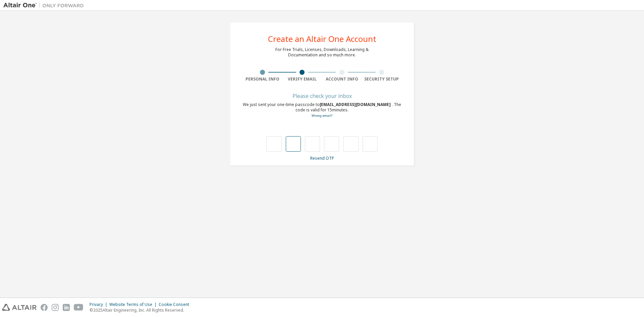 This screenshot has height=317, width=644. What do you see at coordinates (176, 305) in the screenshot?
I see `div: Cookie Consent` at bounding box center [176, 305].